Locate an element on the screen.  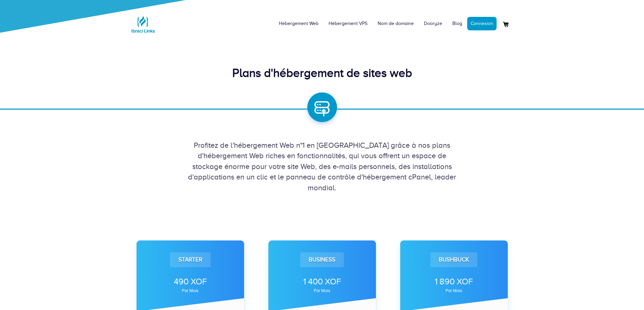
div: Business is located at coordinates (322, 260).